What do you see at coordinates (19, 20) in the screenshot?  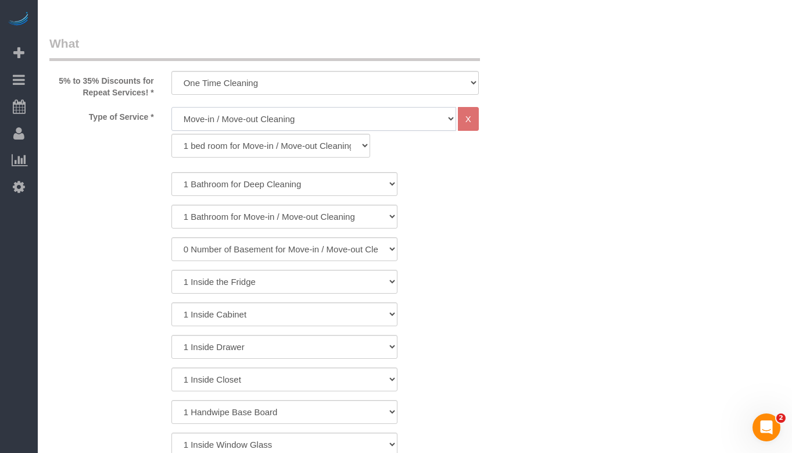 I see `img: Automaid Logo` at bounding box center [19, 20].